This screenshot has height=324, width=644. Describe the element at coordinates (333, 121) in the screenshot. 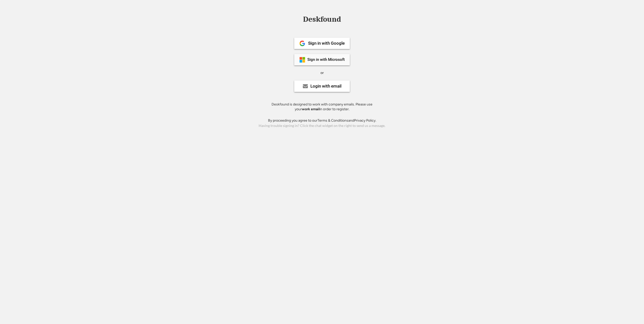

I see `a: Terms & Conditions` at that location.